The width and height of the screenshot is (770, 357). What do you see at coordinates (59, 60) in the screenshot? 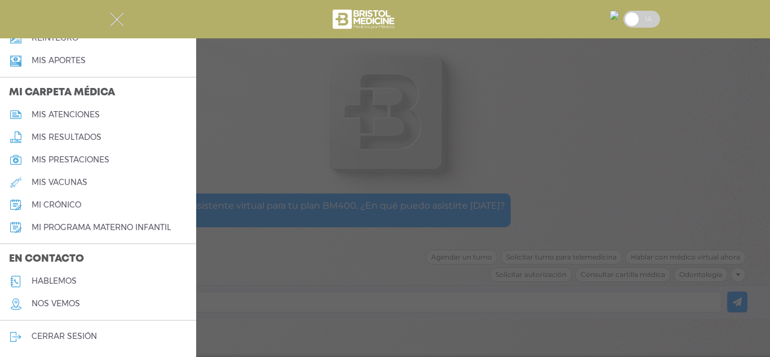
I see `h5: Mis aportes` at bounding box center [59, 60].